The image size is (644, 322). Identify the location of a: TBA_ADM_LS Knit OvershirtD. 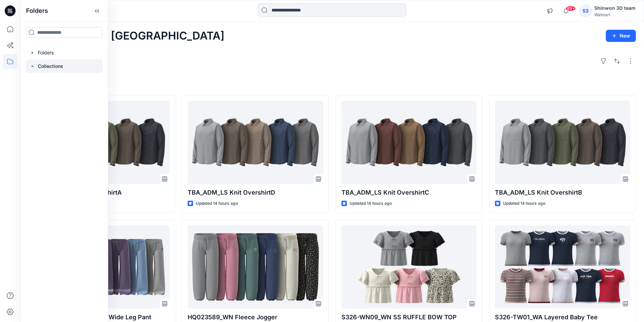
(255, 142).